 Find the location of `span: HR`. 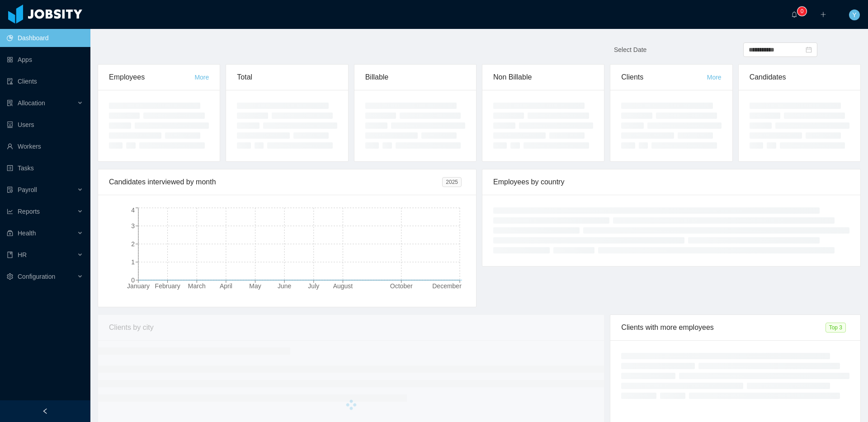

span: HR is located at coordinates (22, 255).